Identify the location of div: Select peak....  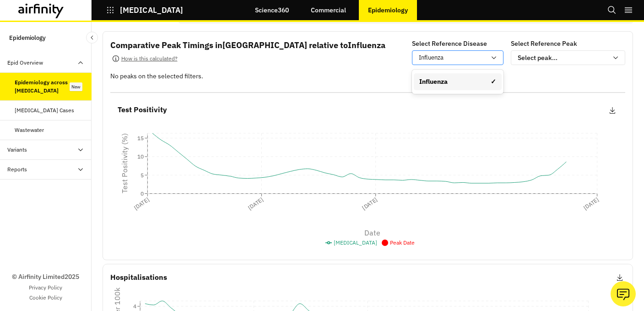
(562, 58).